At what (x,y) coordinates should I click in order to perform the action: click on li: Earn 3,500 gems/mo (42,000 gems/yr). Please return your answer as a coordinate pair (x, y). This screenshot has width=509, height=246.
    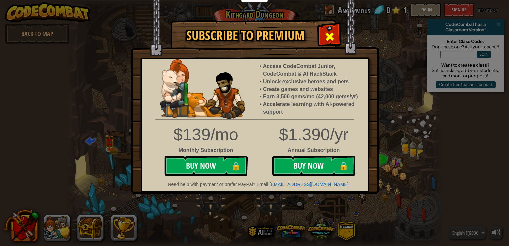
    Looking at the image, I should click on (312, 97).